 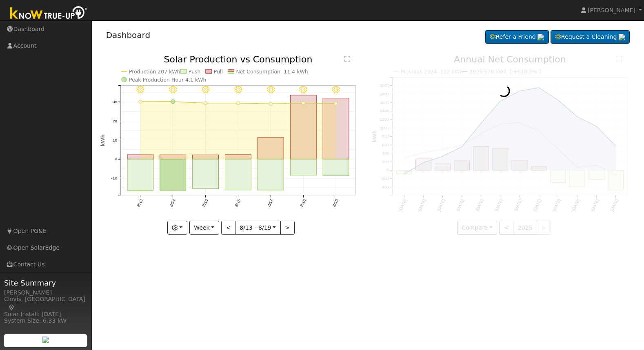 I want to click on a: Dashboard, so click(x=128, y=35).